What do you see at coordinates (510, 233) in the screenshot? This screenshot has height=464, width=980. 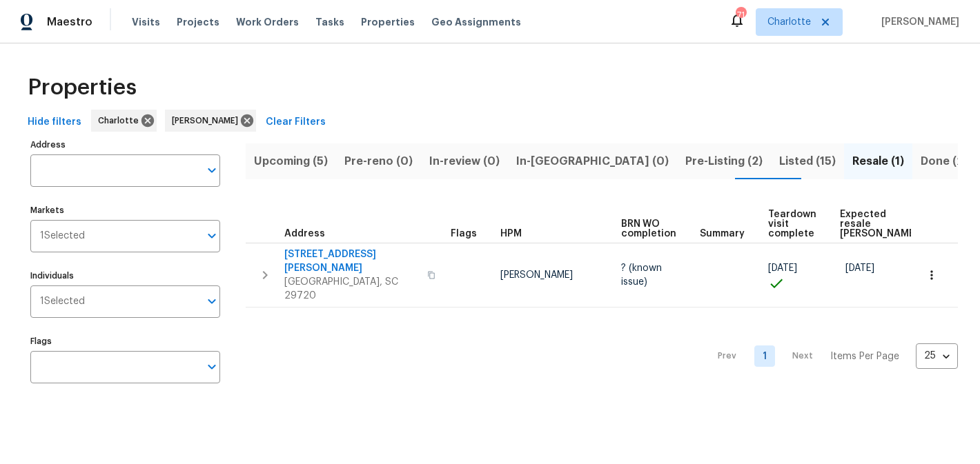 I see `span: HPM` at bounding box center [510, 233].